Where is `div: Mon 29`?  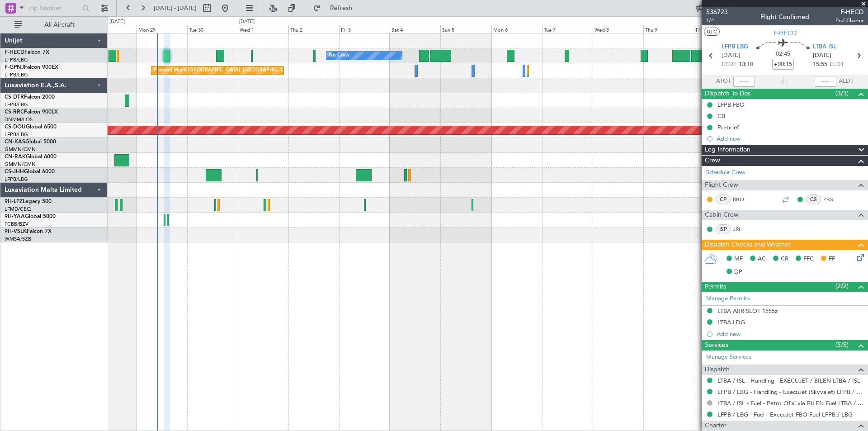
div: Mon 29 is located at coordinates (162, 29).